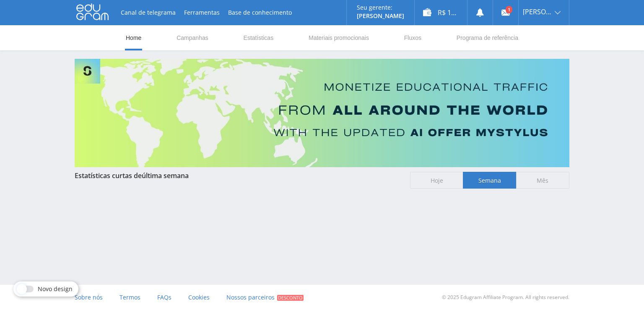 The width and height of the screenshot is (644, 310). Describe the element at coordinates (164, 297) in the screenshot. I see `span: FAQs` at that location.